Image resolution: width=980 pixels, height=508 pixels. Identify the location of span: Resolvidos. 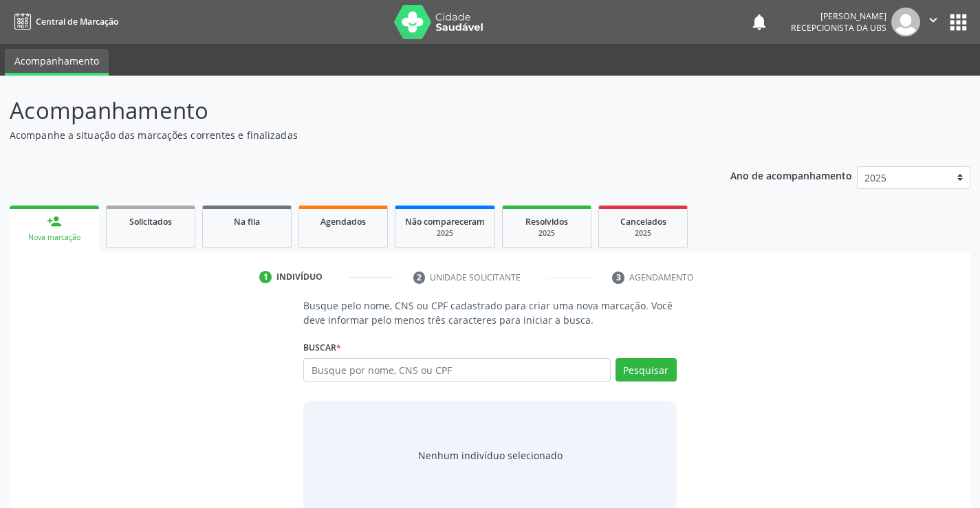
(547, 221).